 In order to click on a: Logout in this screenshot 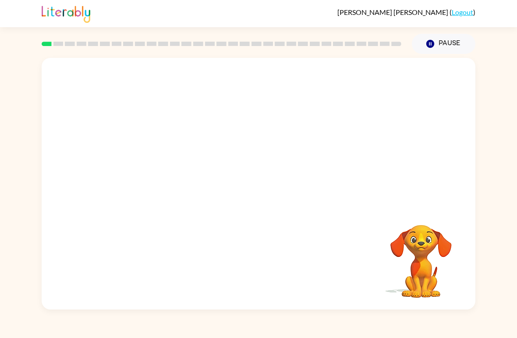, I will do `click(462, 12)`.